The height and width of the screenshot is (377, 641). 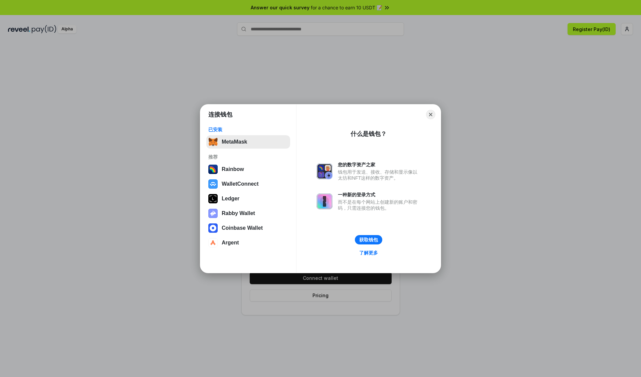 I want to click on div: 了解更多, so click(x=369, y=253).